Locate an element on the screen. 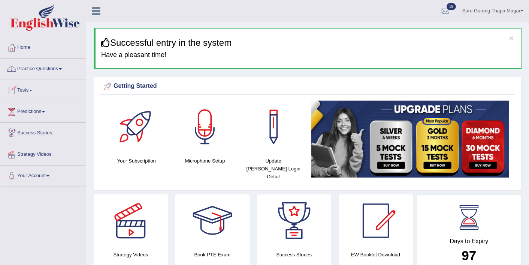 Image resolution: width=529 pixels, height=265 pixels. b: 97 is located at coordinates (469, 255).